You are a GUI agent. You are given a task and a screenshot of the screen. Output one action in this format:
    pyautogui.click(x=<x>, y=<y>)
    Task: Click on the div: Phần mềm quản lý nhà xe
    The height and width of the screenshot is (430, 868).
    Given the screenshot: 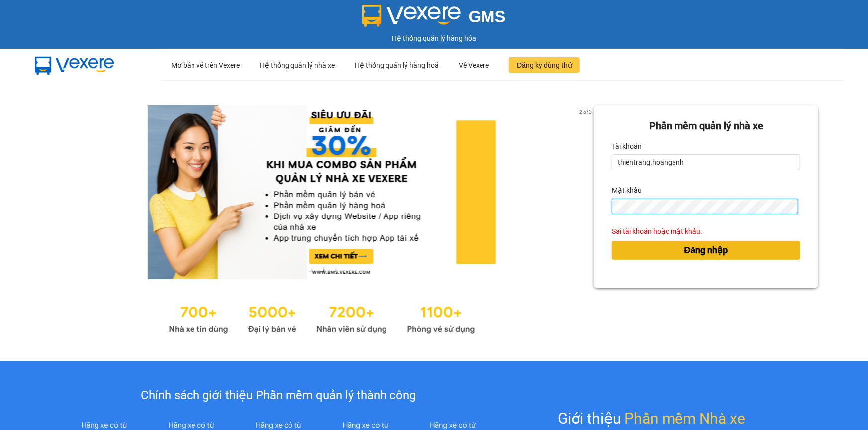 What is the action you would take?
    pyautogui.click(x=706, y=126)
    